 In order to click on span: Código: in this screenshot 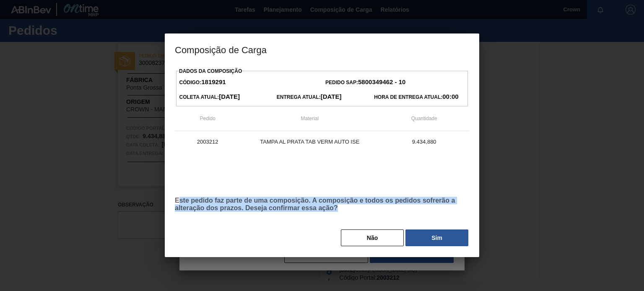, I will do `click(202, 83)`.